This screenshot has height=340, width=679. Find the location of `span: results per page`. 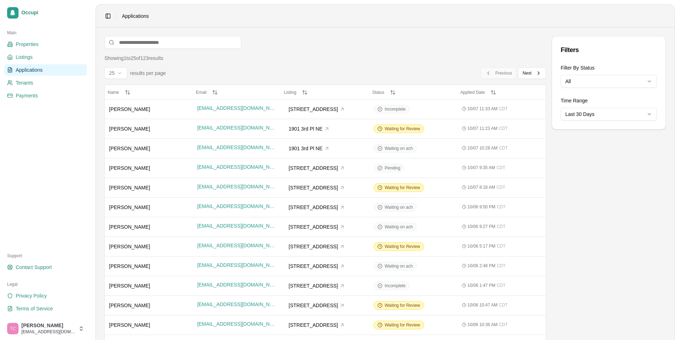

span: results per page is located at coordinates (148, 73).